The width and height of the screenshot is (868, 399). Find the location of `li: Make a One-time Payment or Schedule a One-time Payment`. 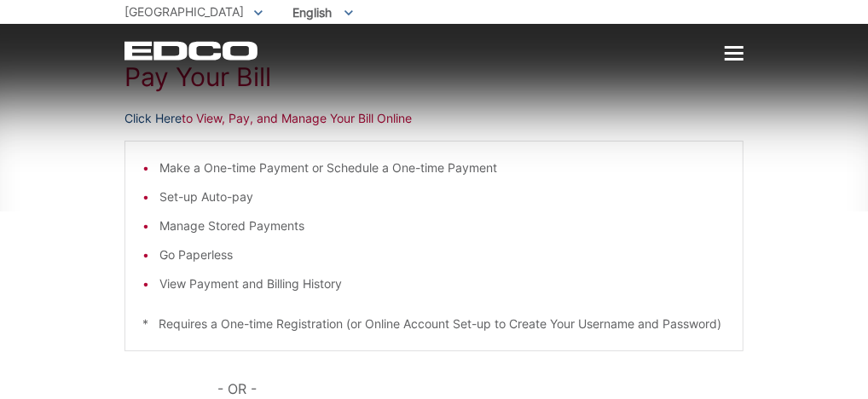

li: Make a One-time Payment or Schedule a One-time Payment is located at coordinates (443, 167).